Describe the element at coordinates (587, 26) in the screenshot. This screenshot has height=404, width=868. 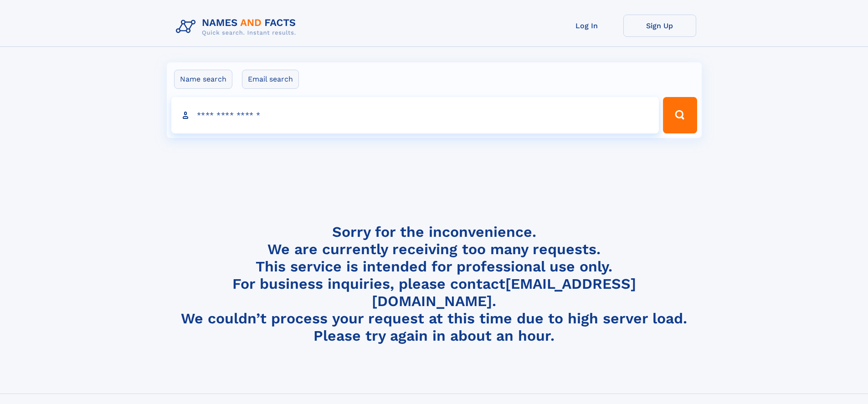
I see `a: Log In` at that location.